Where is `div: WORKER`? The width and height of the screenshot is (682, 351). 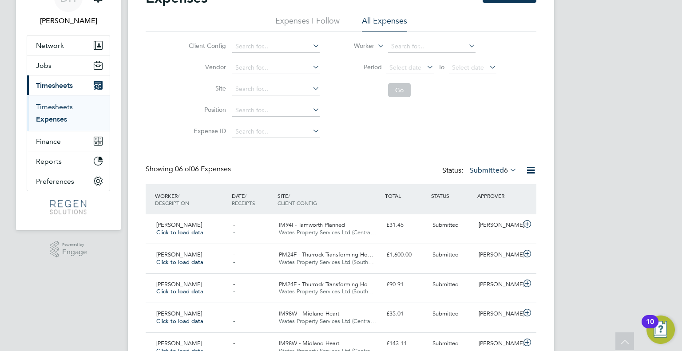
div: WORKER is located at coordinates (191, 199).